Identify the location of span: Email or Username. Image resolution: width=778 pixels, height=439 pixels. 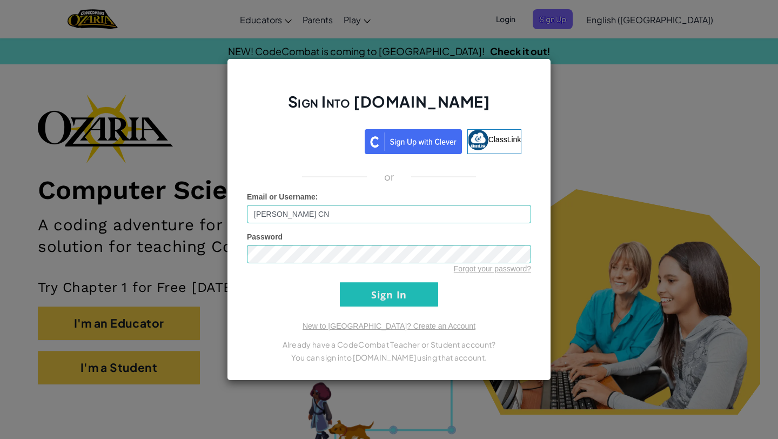
(281, 197).